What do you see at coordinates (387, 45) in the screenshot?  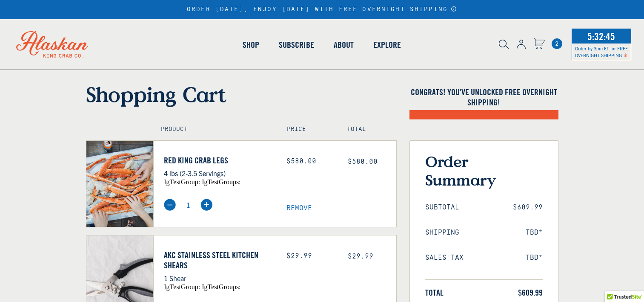 I see `a: Explore` at bounding box center [387, 45].